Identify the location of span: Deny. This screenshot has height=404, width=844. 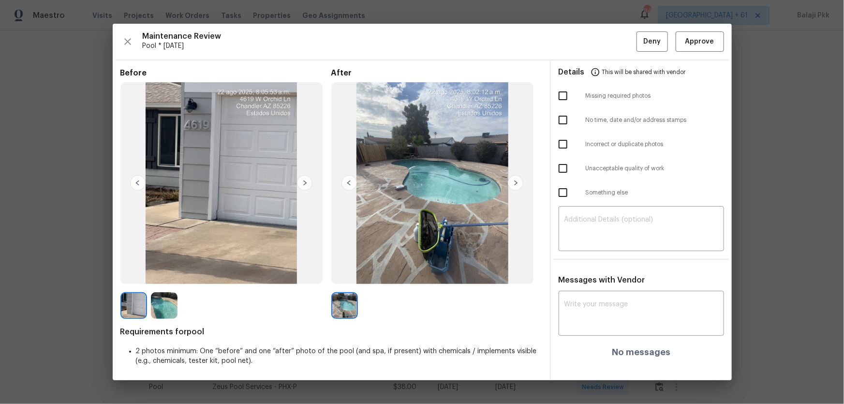
(652, 42).